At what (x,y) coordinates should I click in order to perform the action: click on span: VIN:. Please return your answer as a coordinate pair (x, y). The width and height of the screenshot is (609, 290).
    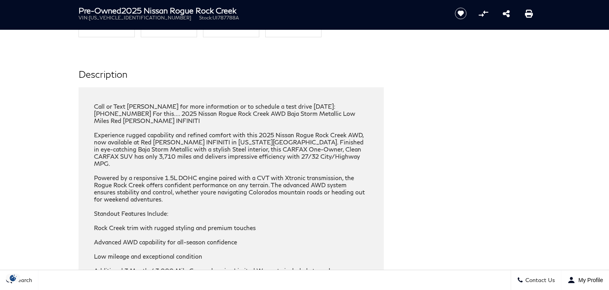
    Looking at the image, I should click on (84, 17).